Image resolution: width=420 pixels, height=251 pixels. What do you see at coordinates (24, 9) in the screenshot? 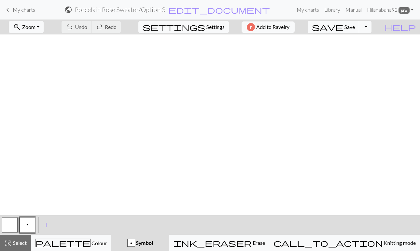
I see `span: My charts` at bounding box center [24, 9].